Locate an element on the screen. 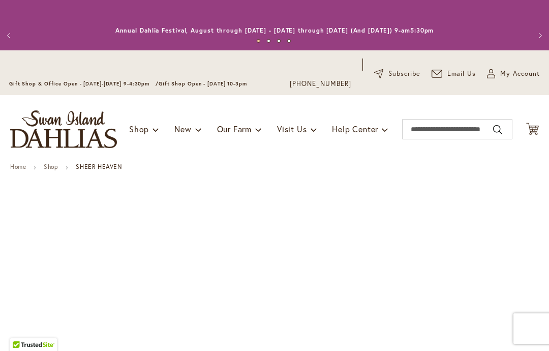  button: 3 of 4 is located at coordinates (278, 41).